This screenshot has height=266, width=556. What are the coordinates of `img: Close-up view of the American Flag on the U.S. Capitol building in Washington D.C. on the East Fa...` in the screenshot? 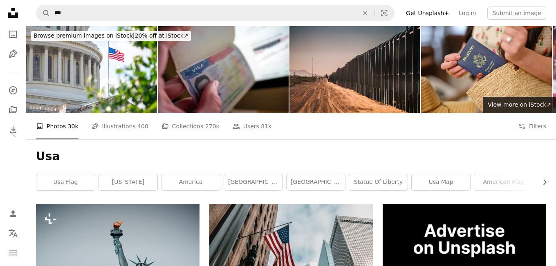 It's located at (92, 70).